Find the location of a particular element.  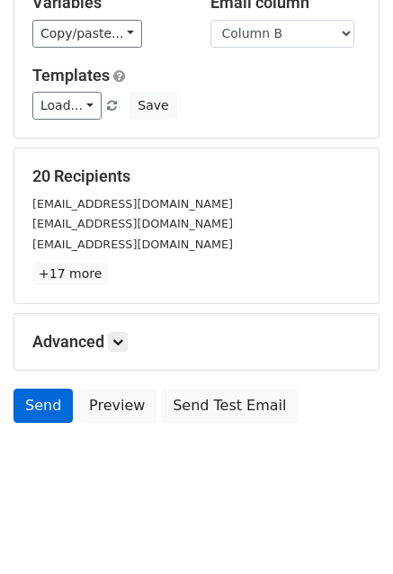

div: Widget de chat is located at coordinates (348, 530).